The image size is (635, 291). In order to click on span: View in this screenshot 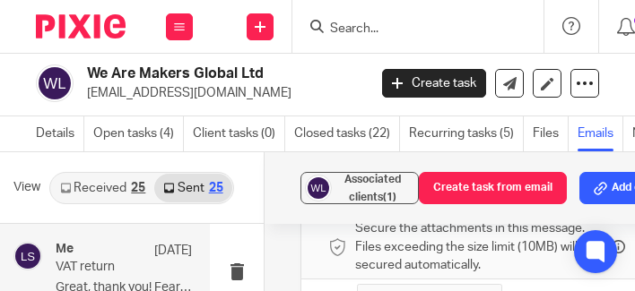, I will do `click(27, 187)`.